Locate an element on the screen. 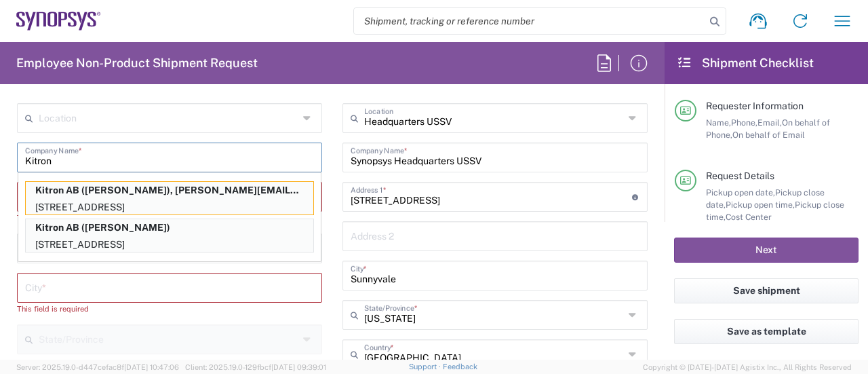 This screenshot has height=374, width=868. button: Save shipment is located at coordinates (767, 290).